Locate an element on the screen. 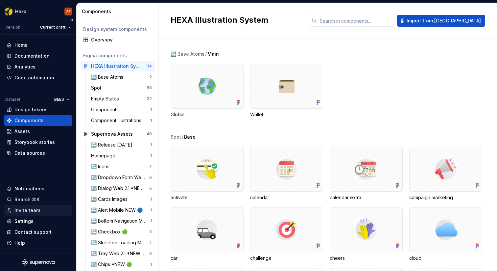  div: Components is located at coordinates (106, 109).